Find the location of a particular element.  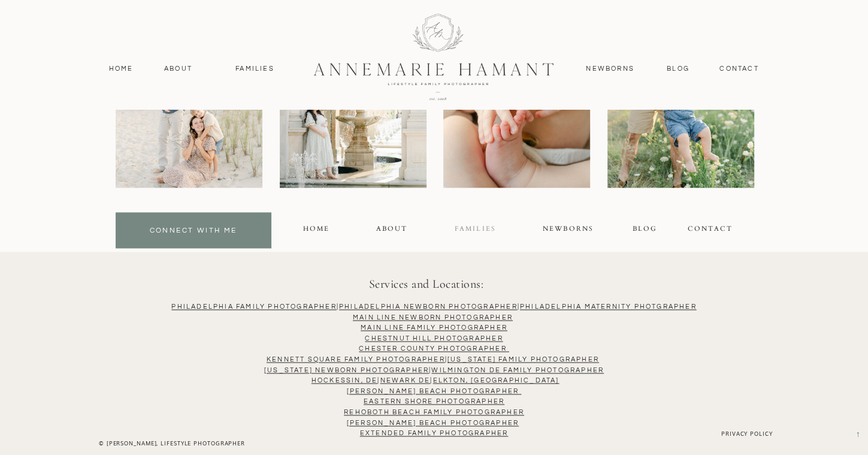

a: Eastern Shore Photographer is located at coordinates (434, 401).